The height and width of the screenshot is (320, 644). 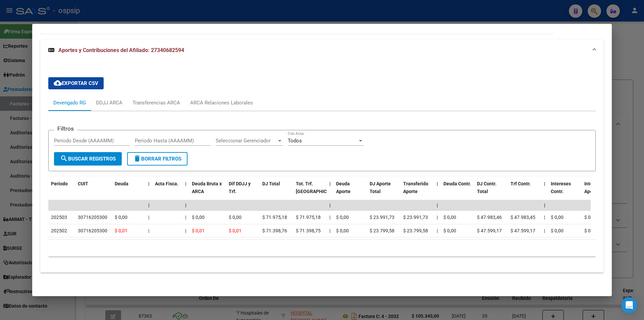 What do you see at coordinates (59, 184) in the screenshot?
I see `span: Período` at bounding box center [59, 184].